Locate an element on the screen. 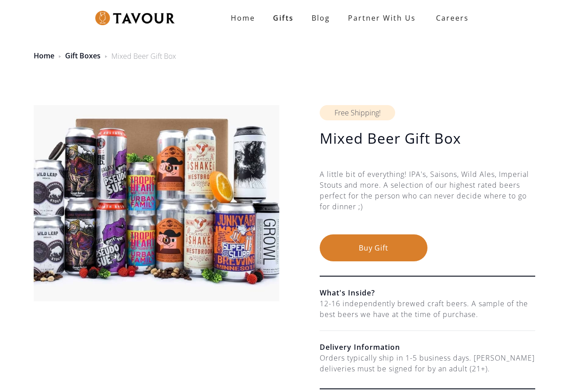 The height and width of the screenshot is (392, 568). button: Buy Gift is located at coordinates (374, 248).